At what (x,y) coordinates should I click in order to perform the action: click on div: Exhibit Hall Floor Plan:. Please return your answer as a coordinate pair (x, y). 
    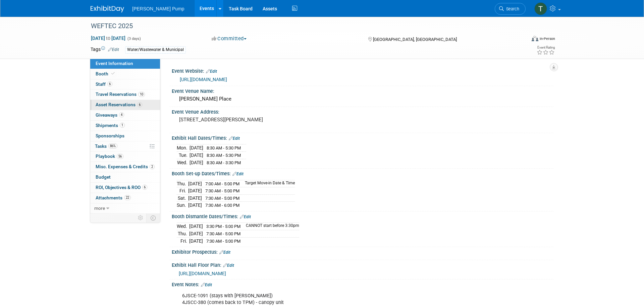
    Looking at the image, I should click on (363, 265).